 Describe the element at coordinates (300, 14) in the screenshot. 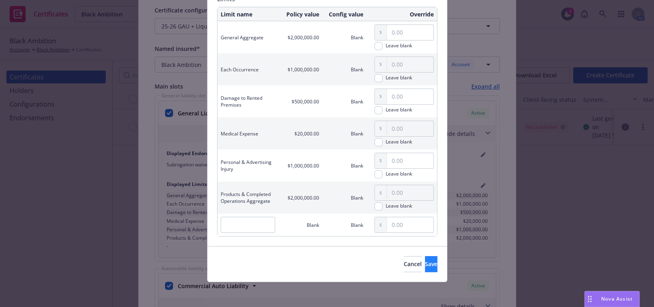

I see `th: Policy value` at that location.